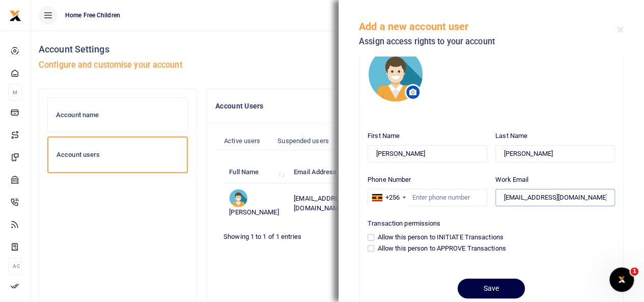 Image resolution: width=644 pixels, height=302 pixels. What do you see at coordinates (117, 155) in the screenshot?
I see `a: Account users` at bounding box center [117, 155].